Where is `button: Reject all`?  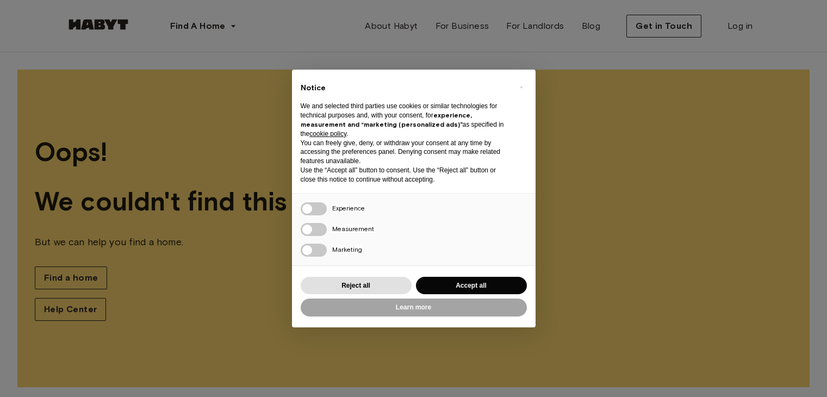
button: Reject all is located at coordinates (356, 285).